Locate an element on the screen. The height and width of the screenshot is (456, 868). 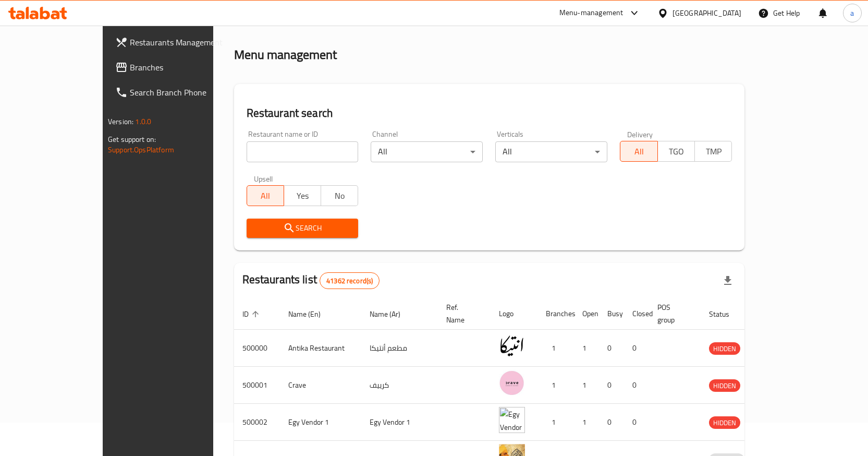
input: Search for restaurant name or ID.. is located at coordinates (302, 152).